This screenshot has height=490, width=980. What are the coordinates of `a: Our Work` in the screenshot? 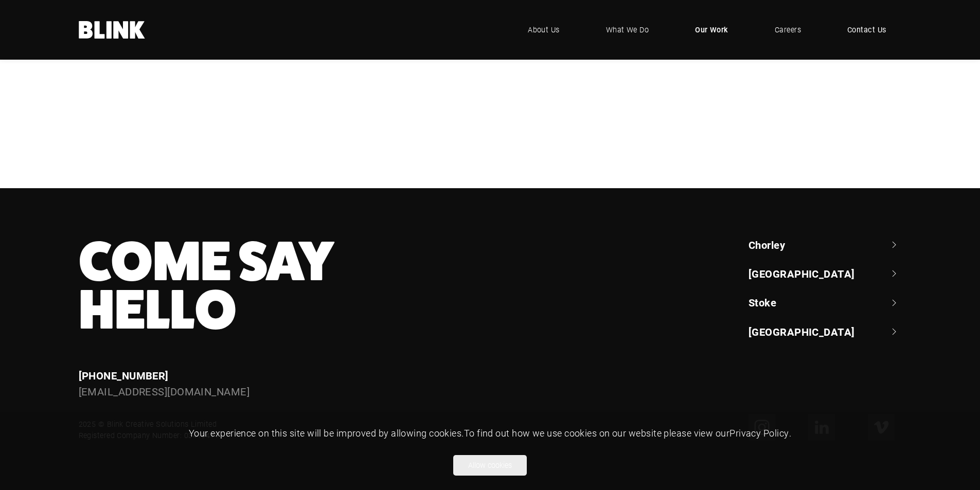 It's located at (711, 30).